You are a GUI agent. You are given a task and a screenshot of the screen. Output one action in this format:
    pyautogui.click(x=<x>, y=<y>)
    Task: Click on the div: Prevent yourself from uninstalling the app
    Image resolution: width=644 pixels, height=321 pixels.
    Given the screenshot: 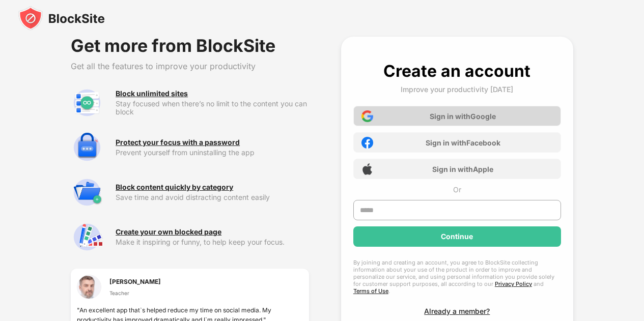 What is the action you would take?
    pyautogui.click(x=212, y=152)
    